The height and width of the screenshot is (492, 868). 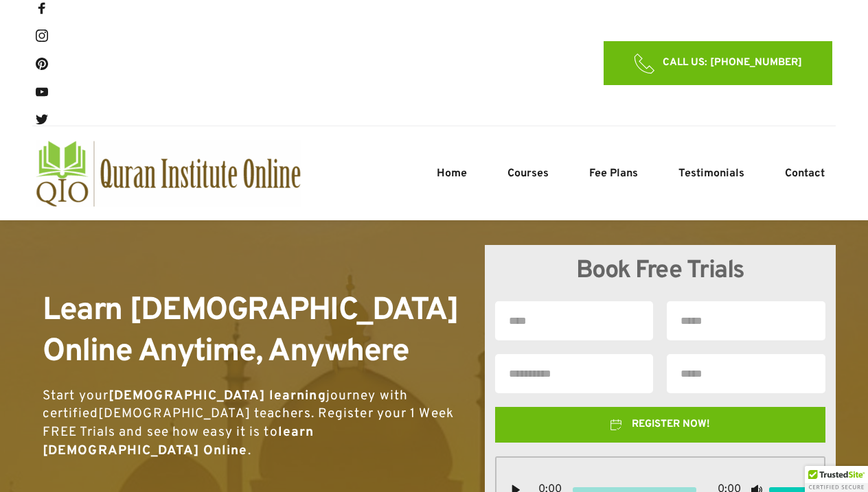 I want to click on a: Testimonials, so click(x=711, y=174).